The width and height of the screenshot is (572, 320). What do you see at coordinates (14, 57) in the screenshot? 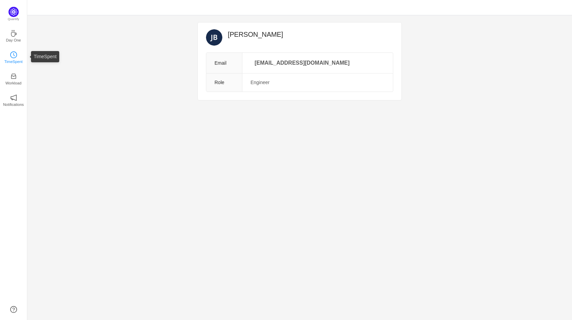
I see `a: icon: clock-circleTimeSpent` at bounding box center [14, 57].